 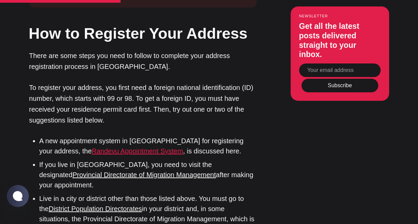 I want to click on a: District Population Directorates, so click(x=95, y=209).